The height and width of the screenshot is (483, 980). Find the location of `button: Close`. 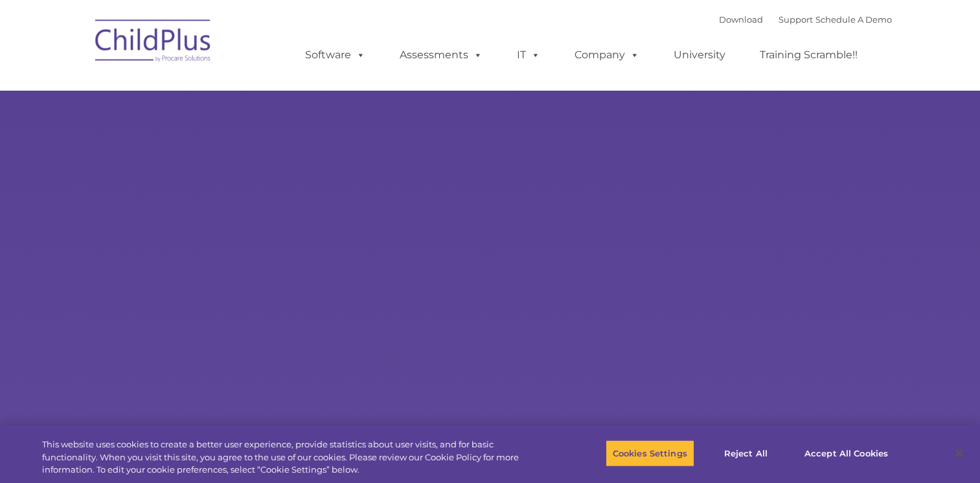

button: Close is located at coordinates (959, 453).